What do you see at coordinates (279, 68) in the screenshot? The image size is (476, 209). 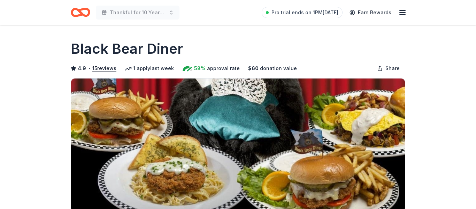 I see `span: donation value` at bounding box center [279, 68].